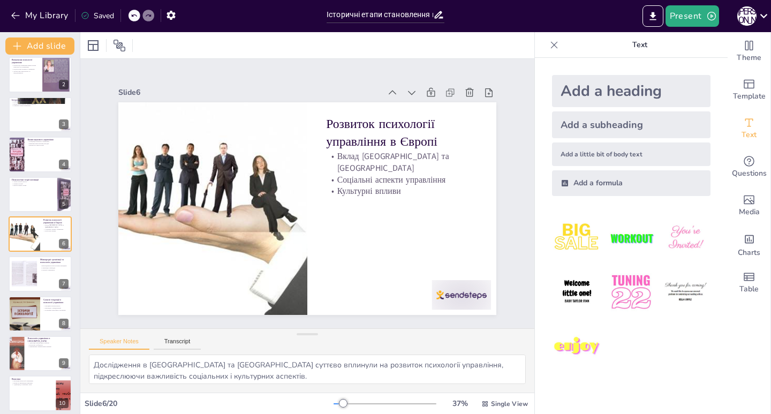 The height and width of the screenshot is (414, 771). Describe the element at coordinates (749, 58) in the screenshot. I see `span: Theme` at that location.